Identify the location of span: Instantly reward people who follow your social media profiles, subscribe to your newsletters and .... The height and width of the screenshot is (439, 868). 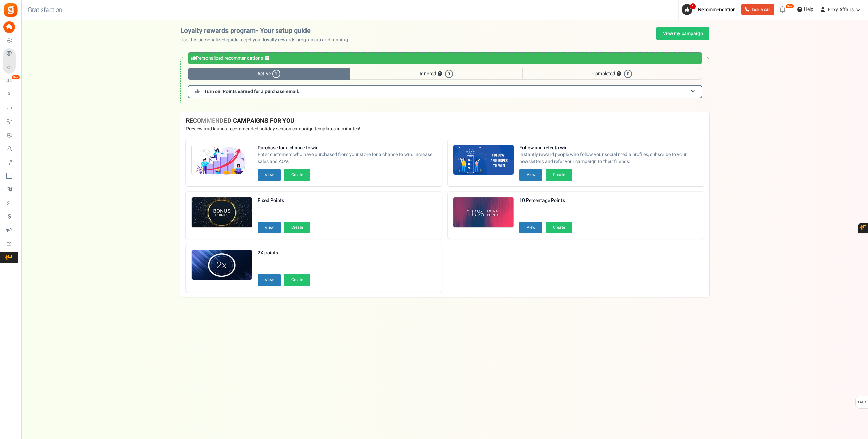
(609, 158).